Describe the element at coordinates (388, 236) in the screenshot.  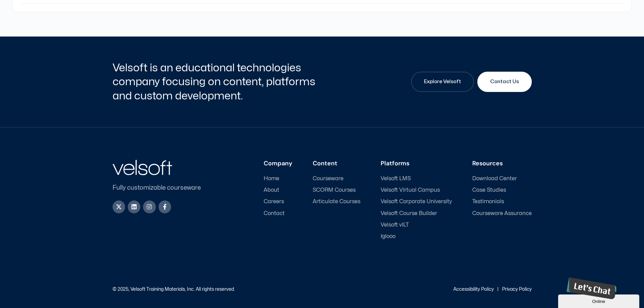
I see `span: Iglooo` at that location.